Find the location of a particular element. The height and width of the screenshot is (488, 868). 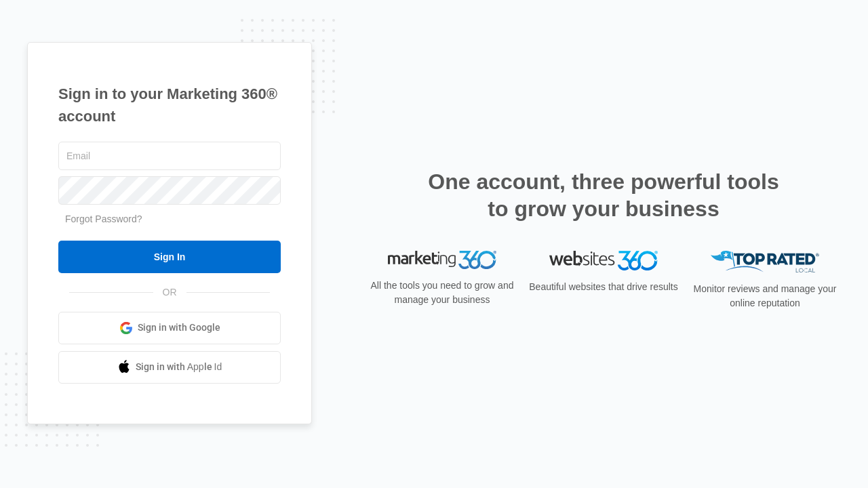

a: Forgot Password? is located at coordinates (104, 219).